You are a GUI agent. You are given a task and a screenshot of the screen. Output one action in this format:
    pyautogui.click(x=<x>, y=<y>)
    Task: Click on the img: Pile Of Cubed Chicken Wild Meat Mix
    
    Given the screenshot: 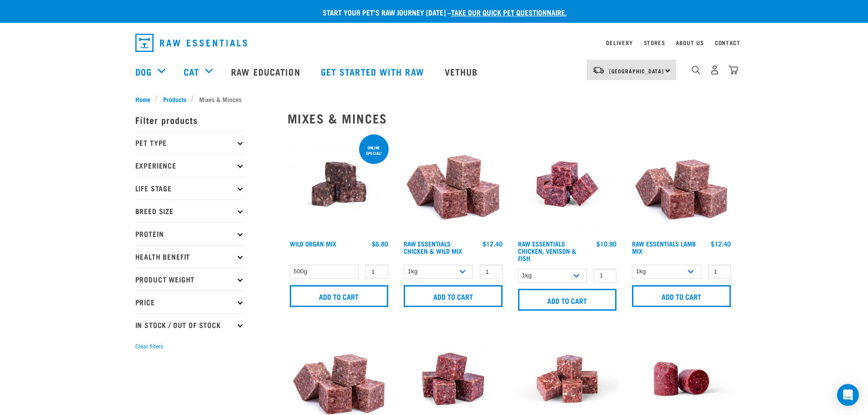 What is the action you would take?
    pyautogui.click(x=453, y=184)
    